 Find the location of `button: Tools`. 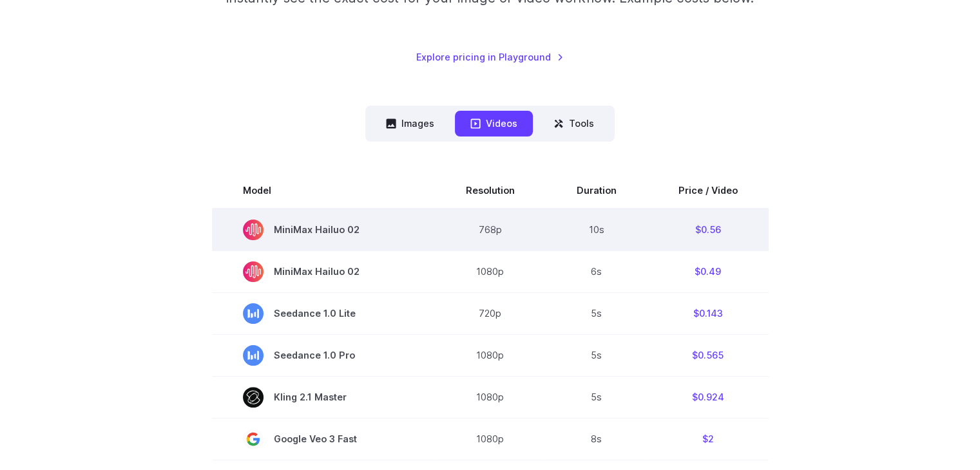

button: Tools is located at coordinates (573, 123).